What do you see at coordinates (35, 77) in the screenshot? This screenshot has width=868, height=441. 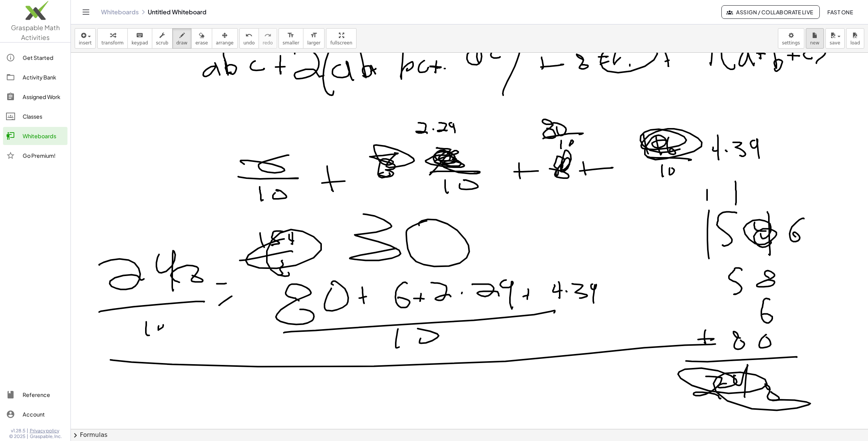 I see `a: Activity Bank` at bounding box center [35, 77].